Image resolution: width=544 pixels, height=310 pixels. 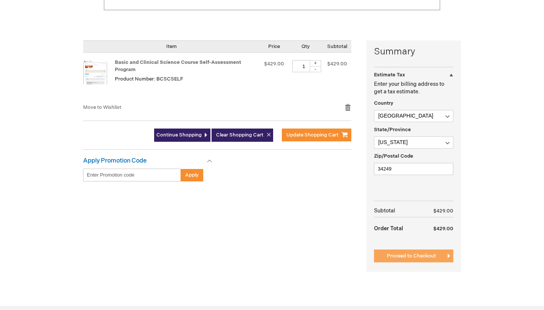 What do you see at coordinates (274, 46) in the screenshot?
I see `span: Price` at bounding box center [274, 46].